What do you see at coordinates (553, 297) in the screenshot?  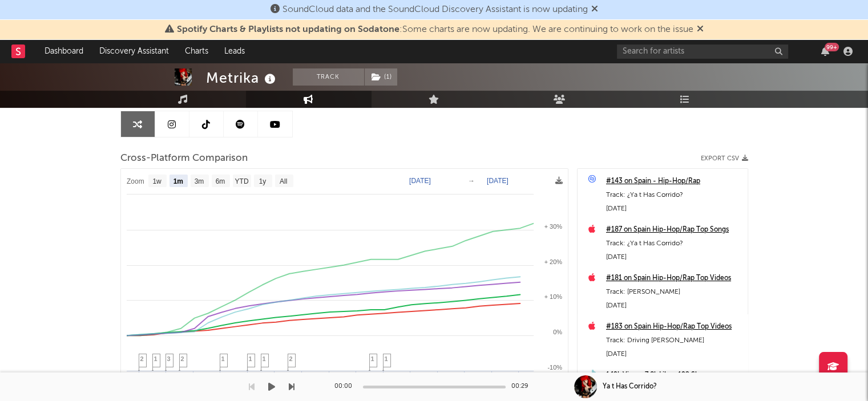 I see `text: + 10%` at bounding box center [553, 297].